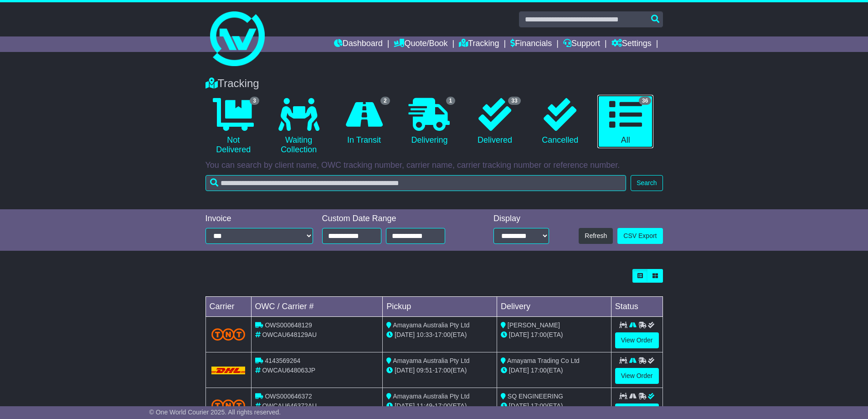 The height and width of the screenshot is (419, 868). Describe the element at coordinates (479, 44) in the screenshot. I see `a: Tracking` at that location.